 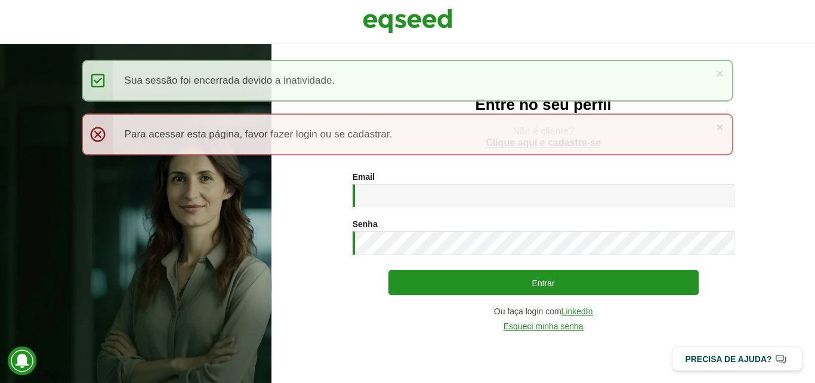 I want to click on label: Senha, so click(x=365, y=224).